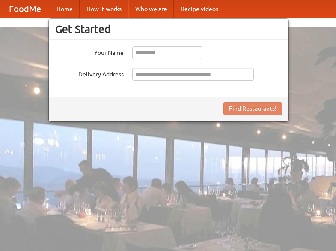 This screenshot has width=336, height=251. I want to click on a: FoodMe, so click(25, 9).